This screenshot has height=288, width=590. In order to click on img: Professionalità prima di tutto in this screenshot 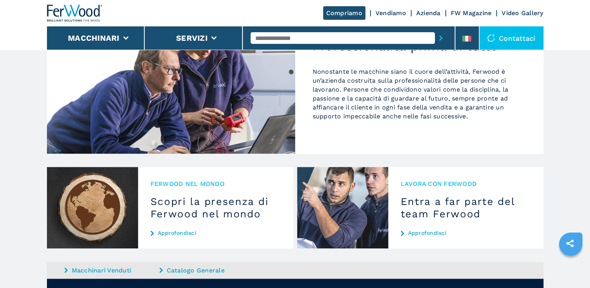, I will do `click(171, 85)`.